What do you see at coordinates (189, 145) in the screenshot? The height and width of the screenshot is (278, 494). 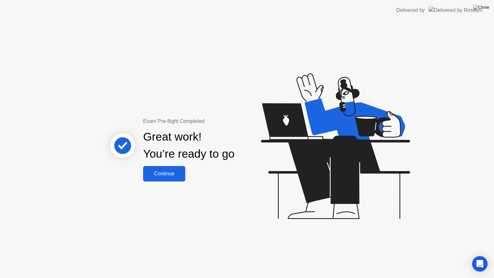 I see `div: Great work! You’re ready to go` at bounding box center [189, 145].